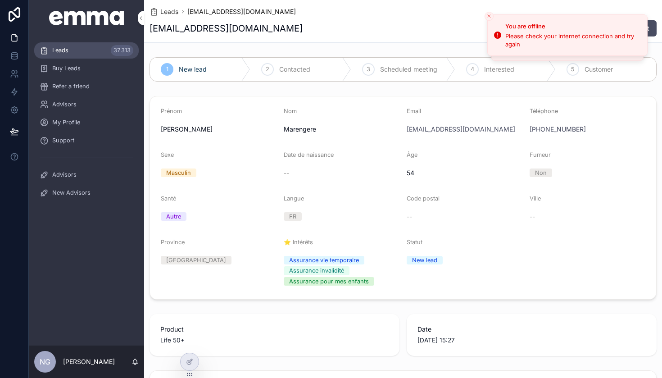  I want to click on span: New Advisors, so click(71, 192).